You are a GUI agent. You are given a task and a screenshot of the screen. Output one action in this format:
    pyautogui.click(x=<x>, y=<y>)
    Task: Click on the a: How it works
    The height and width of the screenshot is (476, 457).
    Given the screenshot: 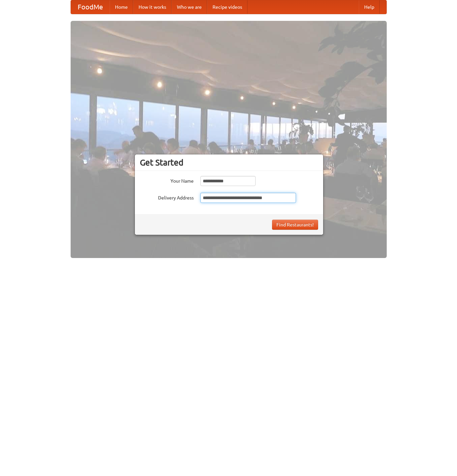 What is the action you would take?
    pyautogui.click(x=153, y=7)
    